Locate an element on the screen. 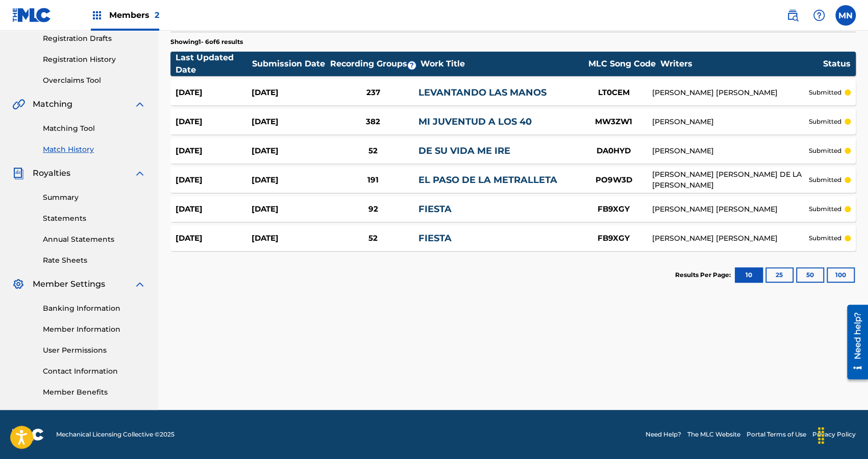  a: LEVANTANDO LAS MANOS is located at coordinates (483, 92).